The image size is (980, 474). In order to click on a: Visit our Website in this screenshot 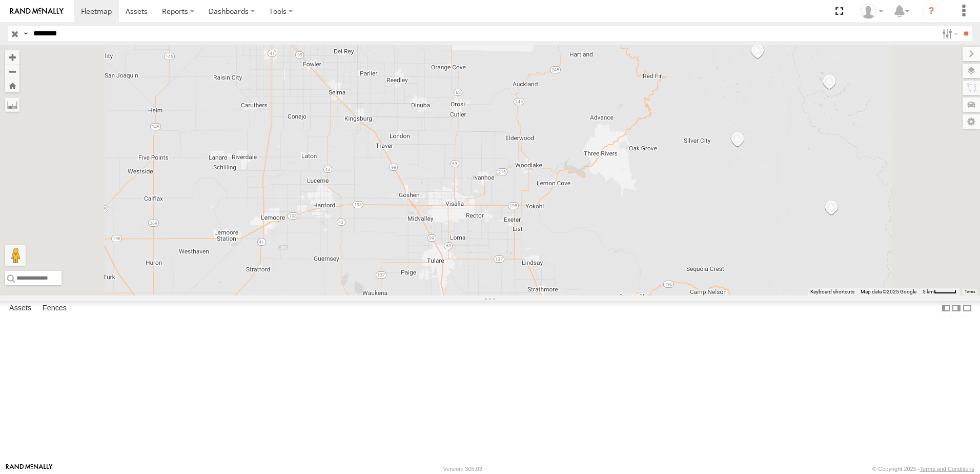, I will do `click(29, 469)`.